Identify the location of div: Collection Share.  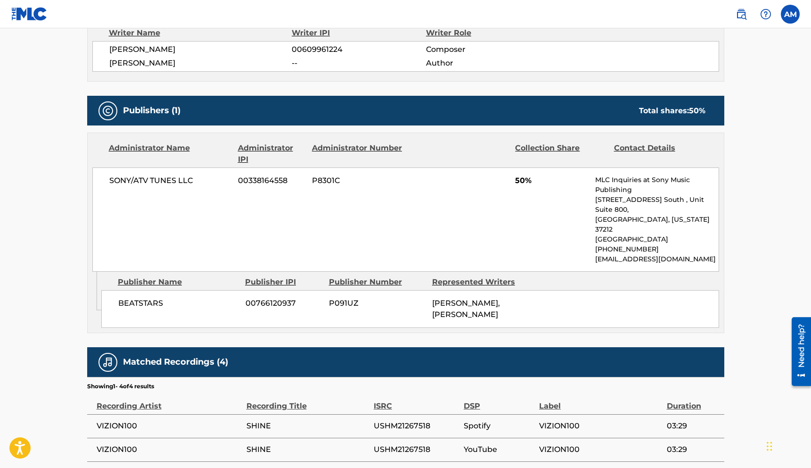
(561, 154).